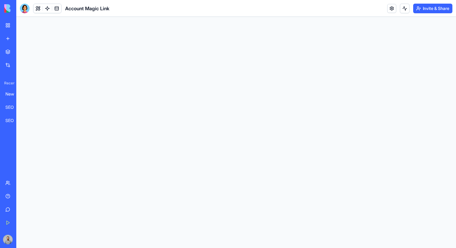  What do you see at coordinates (14, 94) in the screenshot?
I see `div: New App` at bounding box center [14, 94].